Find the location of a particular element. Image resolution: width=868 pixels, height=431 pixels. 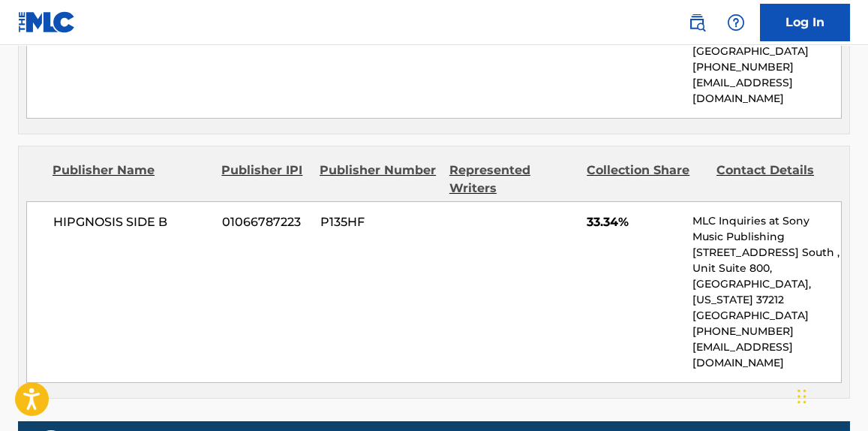

a: Public Search is located at coordinates (697, 22).